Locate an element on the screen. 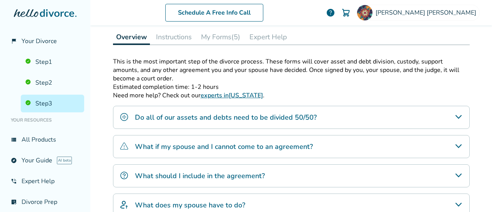 The width and height of the screenshot is (492, 212). div: Chat Widget is located at coordinates (473, 193).